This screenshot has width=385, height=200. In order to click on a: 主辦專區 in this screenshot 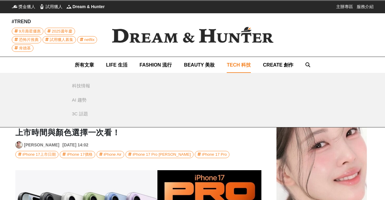, I will do `click(344, 7)`.